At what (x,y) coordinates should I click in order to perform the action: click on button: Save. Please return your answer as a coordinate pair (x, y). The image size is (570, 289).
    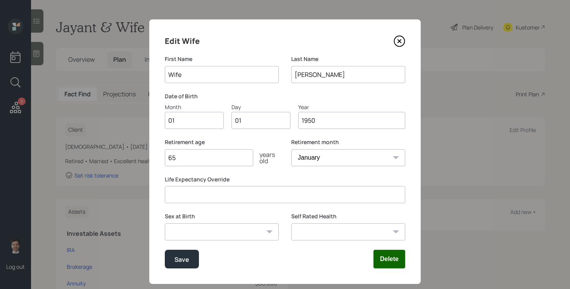
    Looking at the image, I should click on (182, 259).